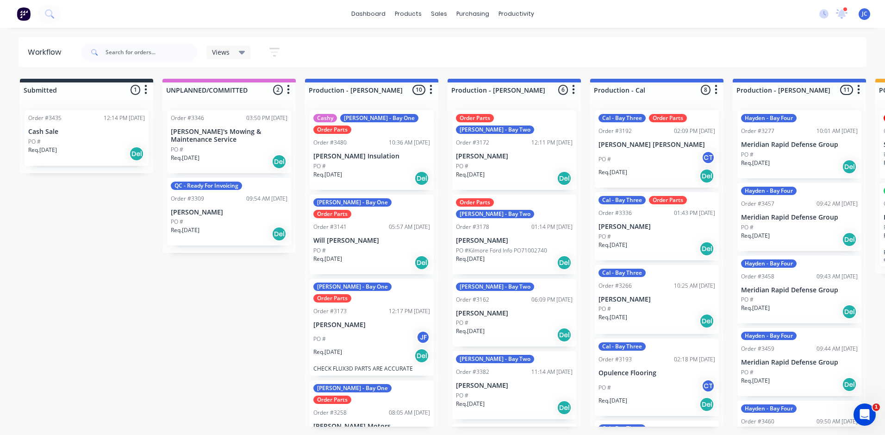 This screenshot has width=885, height=435. I want to click on div: Order #3435, so click(45, 118).